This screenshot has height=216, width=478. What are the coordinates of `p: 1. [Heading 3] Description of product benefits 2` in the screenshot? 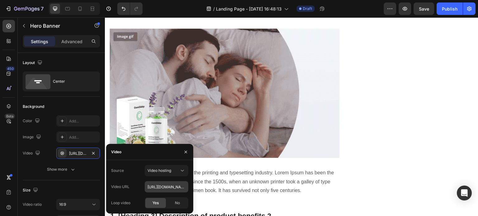 It's located at (119, 199).